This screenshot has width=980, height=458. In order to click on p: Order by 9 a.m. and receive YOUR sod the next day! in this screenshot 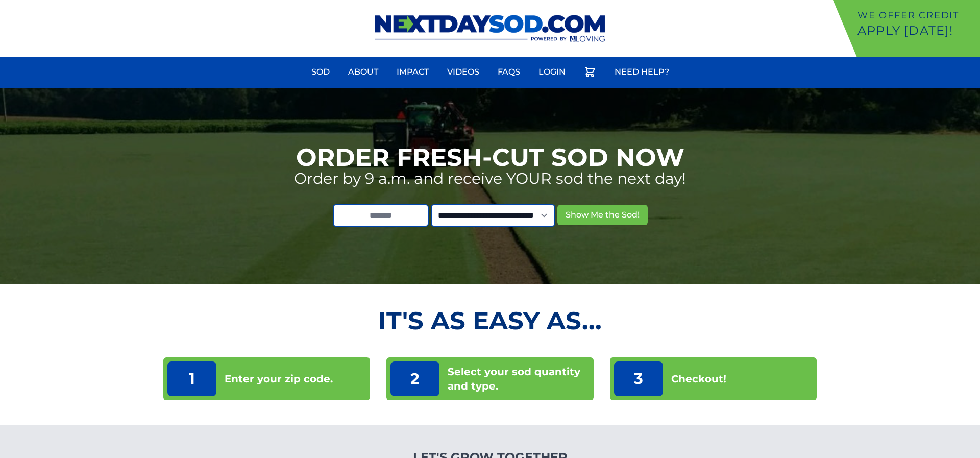, I will do `click(490, 178)`.